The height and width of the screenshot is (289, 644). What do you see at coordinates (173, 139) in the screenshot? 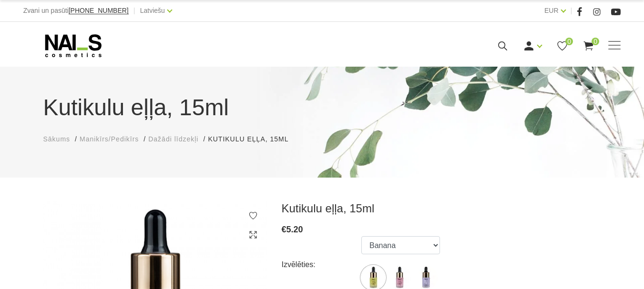
I see `a: Dažādi līdzekļi` at bounding box center [173, 139].